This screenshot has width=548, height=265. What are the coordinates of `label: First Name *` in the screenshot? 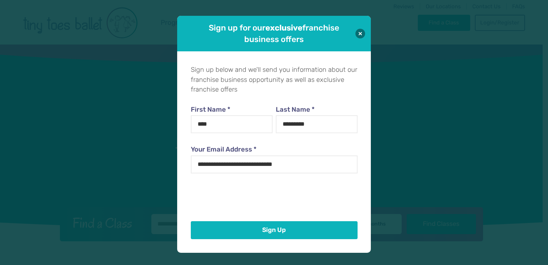 It's located at (232, 110).